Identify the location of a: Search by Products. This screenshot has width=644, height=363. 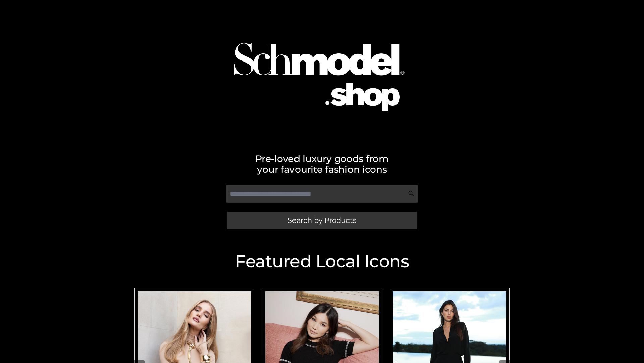
(322, 220).